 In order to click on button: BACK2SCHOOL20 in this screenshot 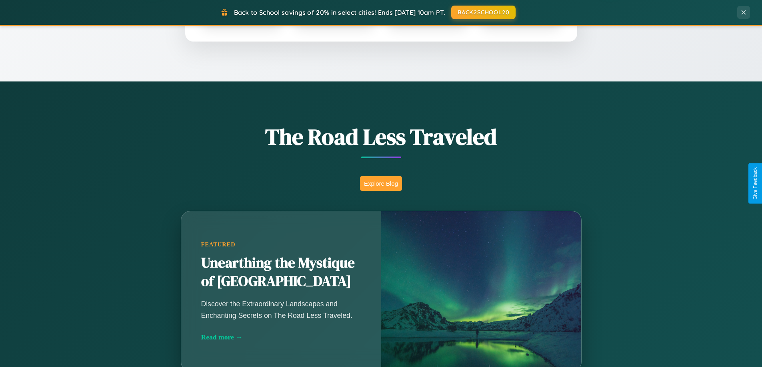, I will do `click(483, 12)`.